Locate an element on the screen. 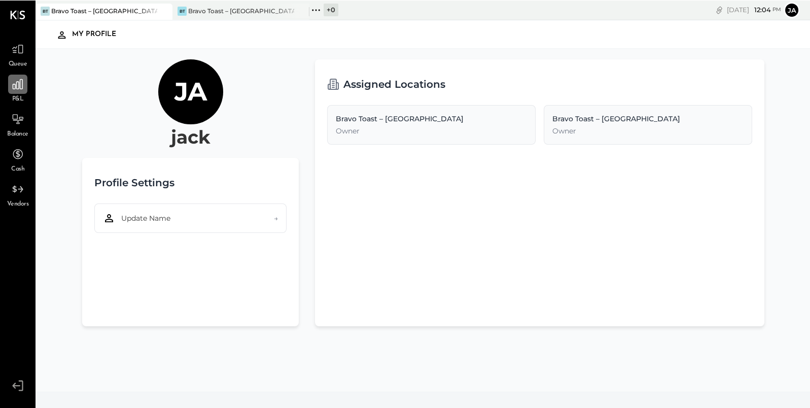 The height and width of the screenshot is (408, 810). div: + 0 is located at coordinates (331, 9).